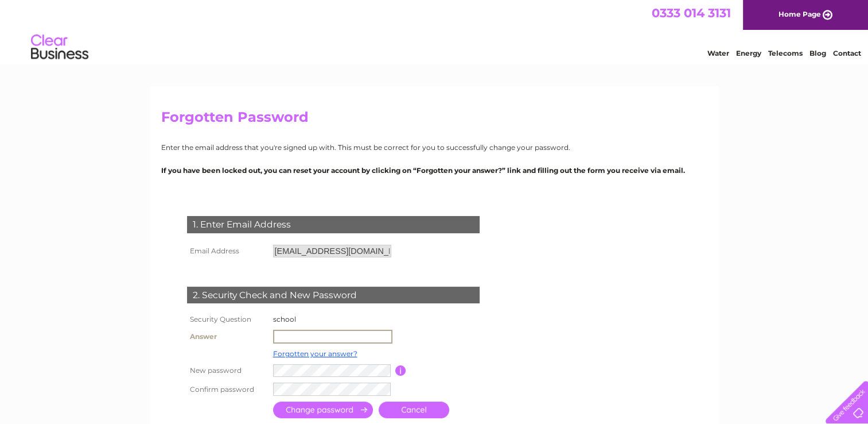  Describe the element at coordinates (401, 371) in the screenshot. I see `input: Information` at that location.